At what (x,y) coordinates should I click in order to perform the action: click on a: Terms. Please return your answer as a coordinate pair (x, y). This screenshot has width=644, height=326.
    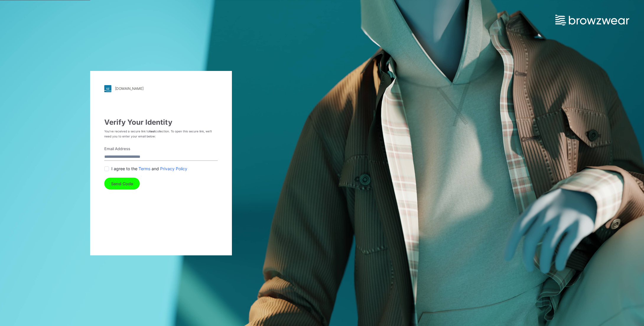
    Looking at the image, I should click on (144, 169).